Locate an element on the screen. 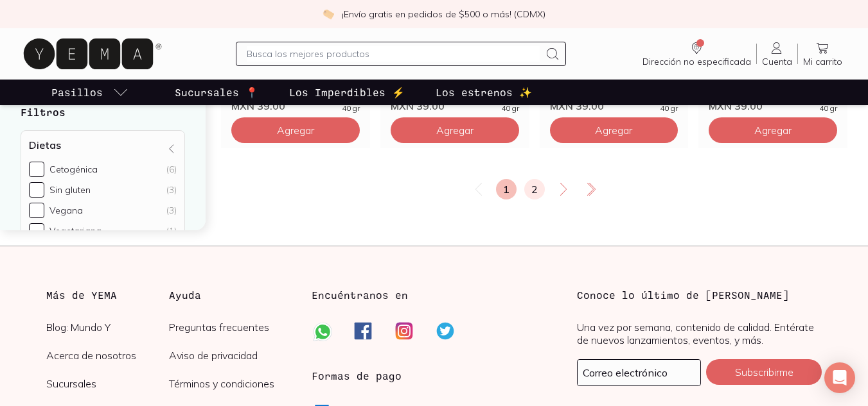 The width and height of the screenshot is (868, 406). div: Vegetariana is located at coordinates (75, 231).